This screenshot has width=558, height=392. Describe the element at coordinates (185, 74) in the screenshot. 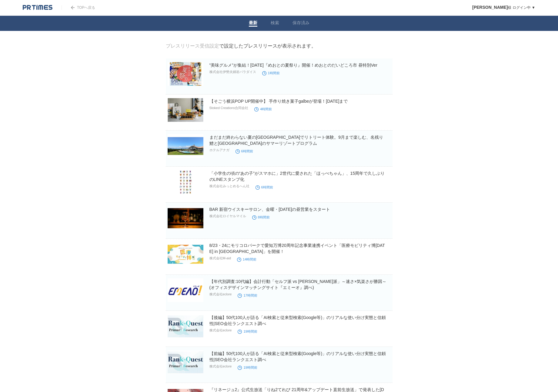

I see `img: ”美味グルメ”が集結！8月20日『めおとの夏祭り』開催！めおとのだいどころ市 昼特別Ver` at that location.